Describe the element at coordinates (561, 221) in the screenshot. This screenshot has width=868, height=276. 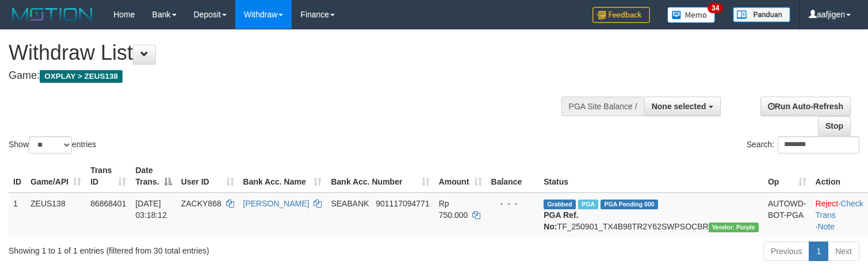
I see `b: PGA Ref. No:` at that location.